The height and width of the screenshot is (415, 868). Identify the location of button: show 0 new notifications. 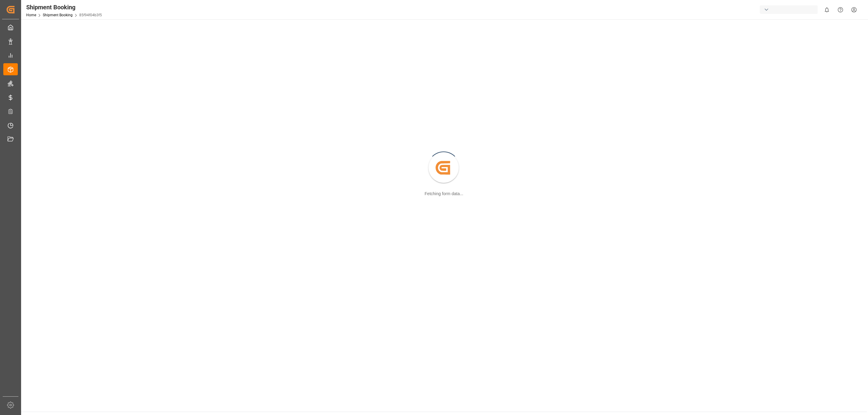
(826, 10).